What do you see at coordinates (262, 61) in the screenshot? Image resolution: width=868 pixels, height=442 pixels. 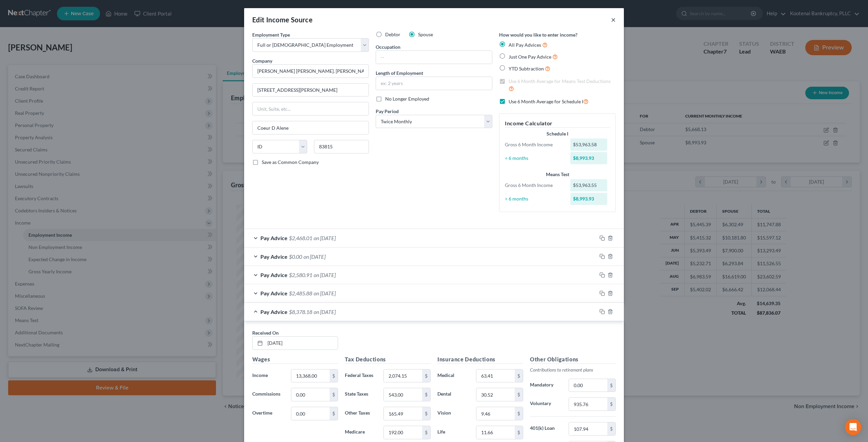 I see `span: Company` at bounding box center [262, 61].